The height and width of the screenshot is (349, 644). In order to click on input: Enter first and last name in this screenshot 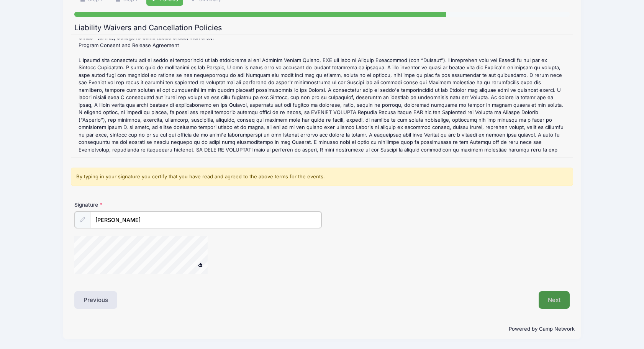, I will do `click(206, 220)`.